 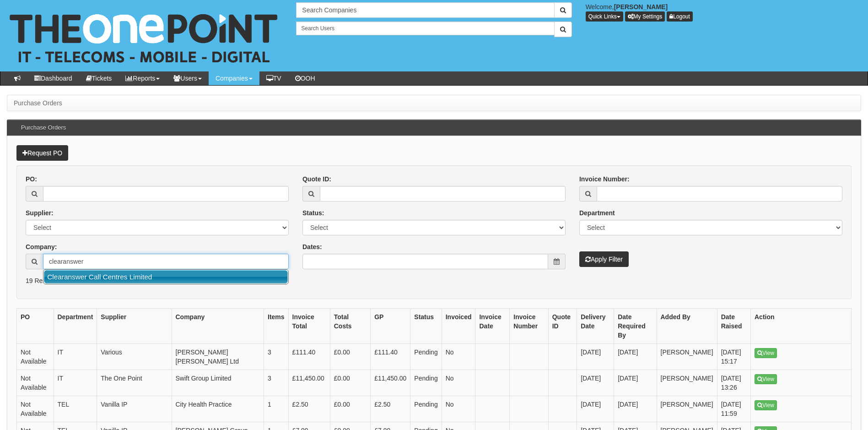 I want to click on p: 19 Results, so click(x=434, y=281).